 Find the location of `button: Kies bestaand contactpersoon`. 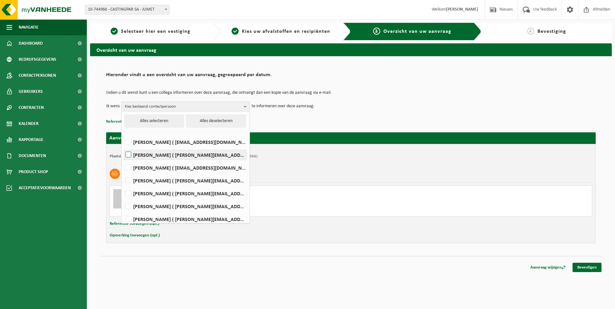

button: Kies bestaand contactpersoon is located at coordinates (186, 106).